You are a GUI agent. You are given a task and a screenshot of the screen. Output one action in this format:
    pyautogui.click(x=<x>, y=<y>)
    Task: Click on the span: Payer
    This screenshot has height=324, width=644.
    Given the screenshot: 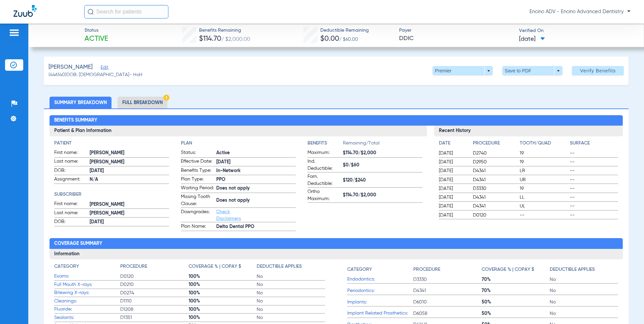 What is the action you would take?
    pyautogui.click(x=456, y=31)
    